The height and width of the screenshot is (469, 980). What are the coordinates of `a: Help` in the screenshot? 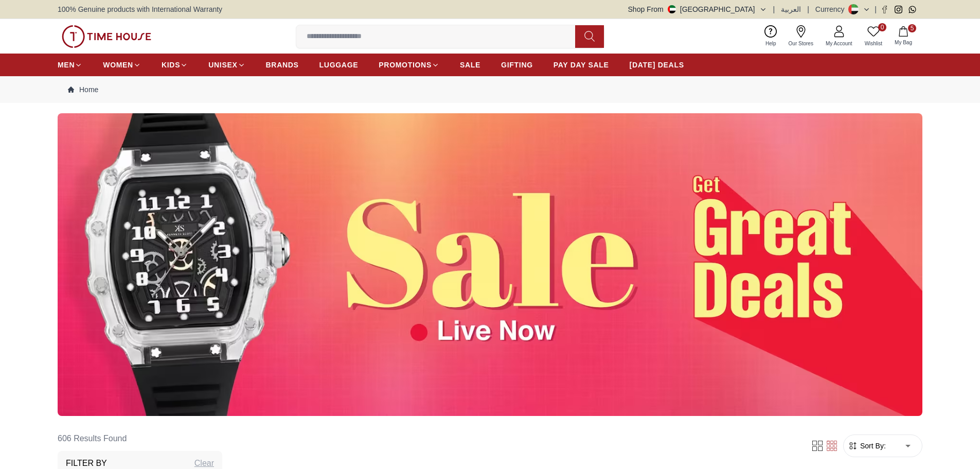 It's located at (770, 36).